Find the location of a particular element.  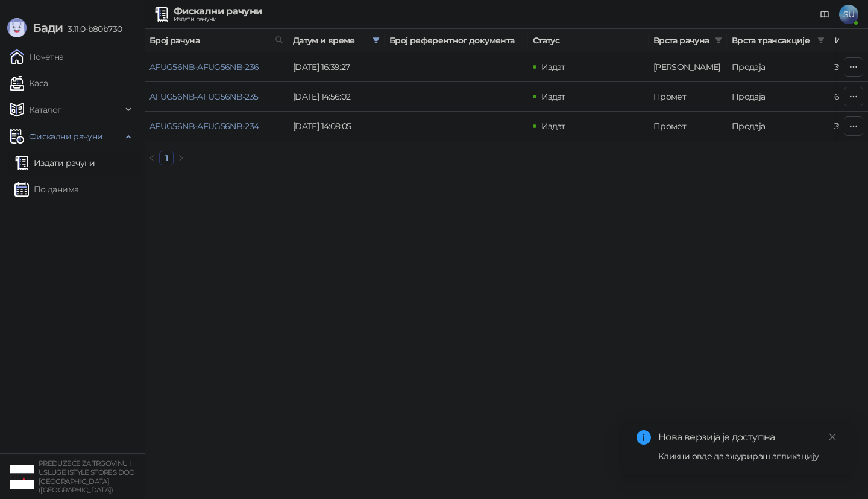

a: Почетна is located at coordinates (37, 57).